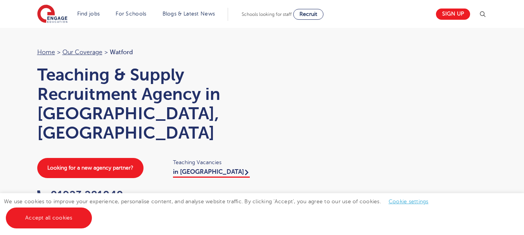 The height and width of the screenshot is (235, 524). I want to click on a: 01923 281040, so click(80, 195).